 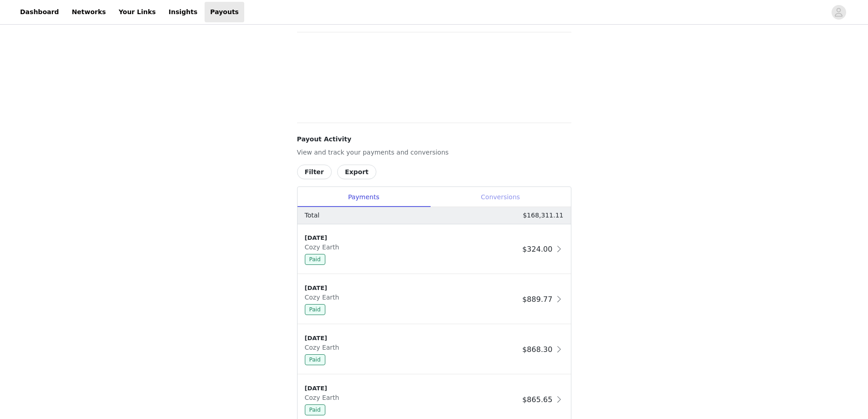 What do you see at coordinates (357, 172) in the screenshot?
I see `button: Export` at bounding box center [357, 172].